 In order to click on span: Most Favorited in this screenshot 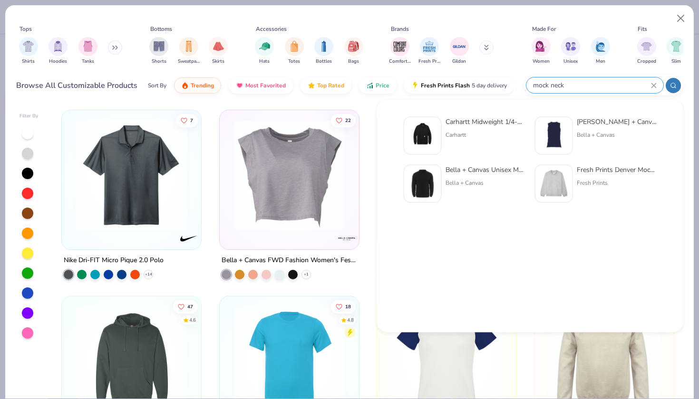, I will do `click(265, 86)`.